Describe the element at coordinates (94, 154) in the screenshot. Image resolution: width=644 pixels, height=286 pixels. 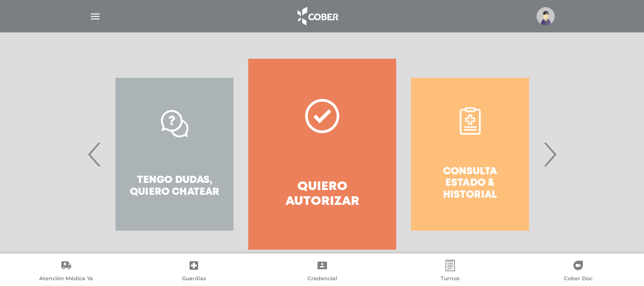
I see `span: Previous` at that location.